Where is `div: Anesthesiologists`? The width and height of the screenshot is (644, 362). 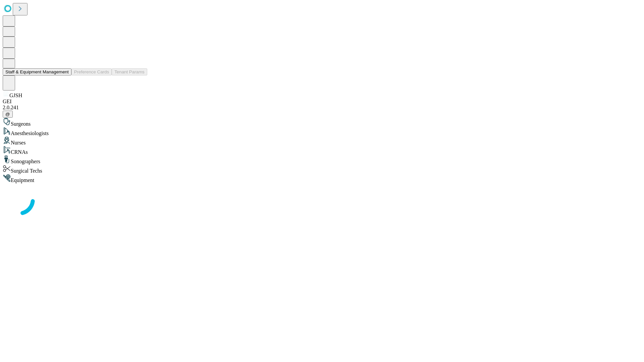
div: Anesthesiologists is located at coordinates (322, 132).